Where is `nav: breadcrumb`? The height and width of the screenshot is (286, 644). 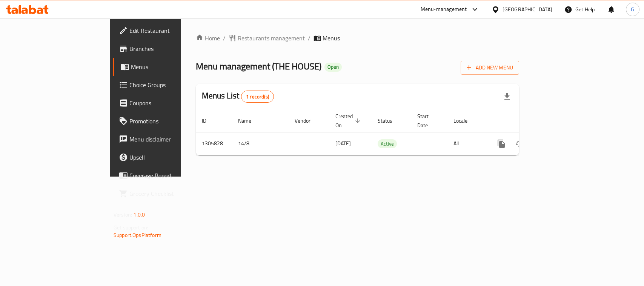 nav: breadcrumb is located at coordinates (357, 38).